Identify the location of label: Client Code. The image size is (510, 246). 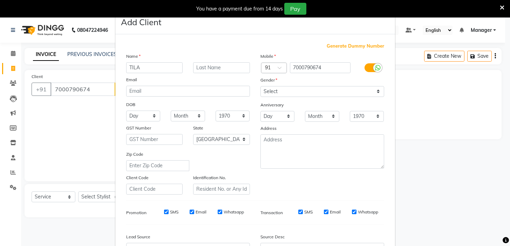
(137, 178).